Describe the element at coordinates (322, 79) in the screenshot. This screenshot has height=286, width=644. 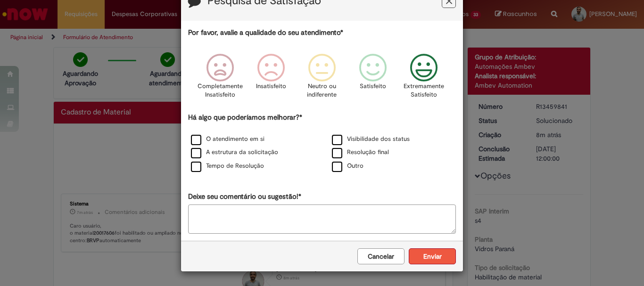
I see `div: Neutro ou indiferente` at that location.